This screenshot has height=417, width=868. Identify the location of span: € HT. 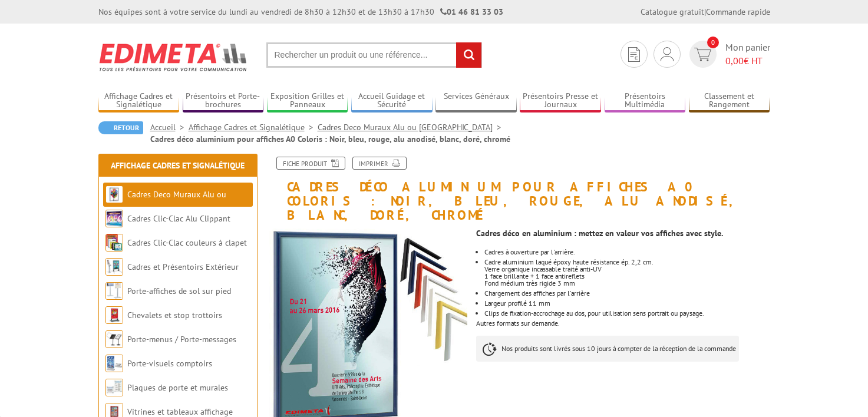
(748, 60).